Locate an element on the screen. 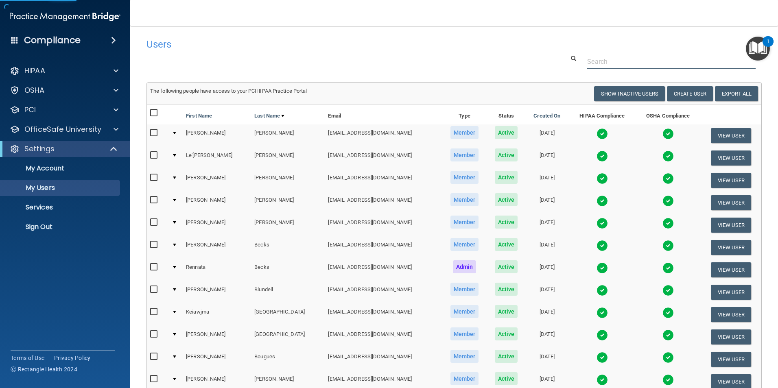 The width and height of the screenshot is (778, 388). th: HIPAA Compliance is located at coordinates (602, 115).